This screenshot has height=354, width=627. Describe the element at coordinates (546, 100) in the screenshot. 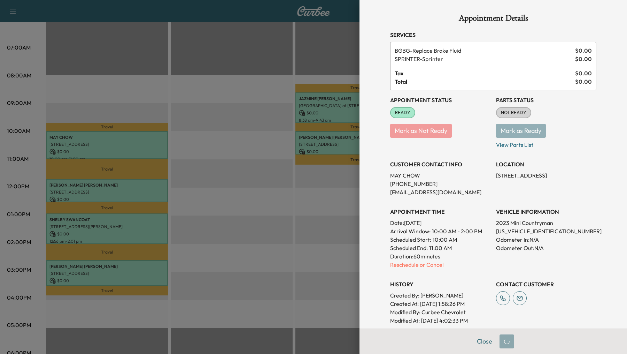

I see `h3: Parts Status` at that location.